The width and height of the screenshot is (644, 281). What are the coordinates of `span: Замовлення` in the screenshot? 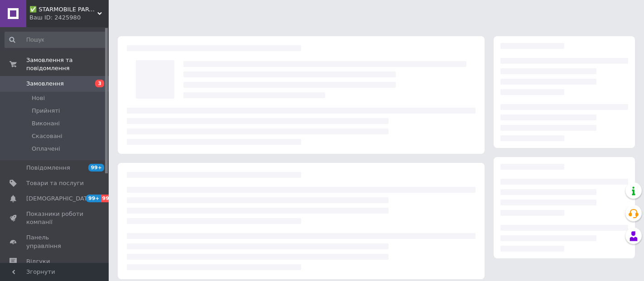 It's located at (45, 84).